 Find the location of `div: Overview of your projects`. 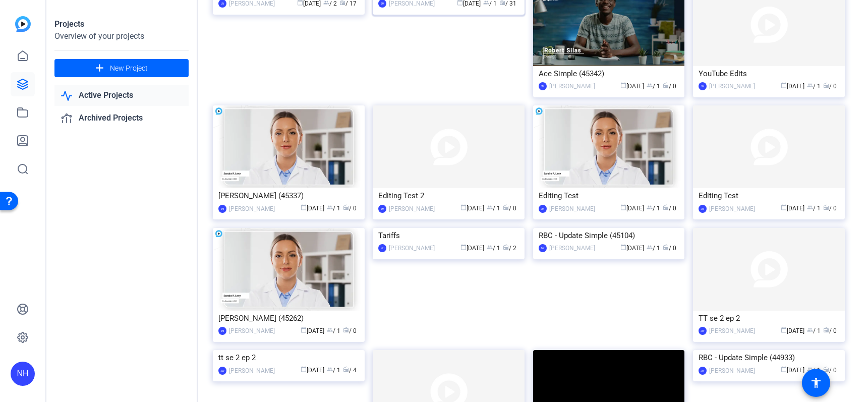

div: Overview of your projects is located at coordinates (122, 36).